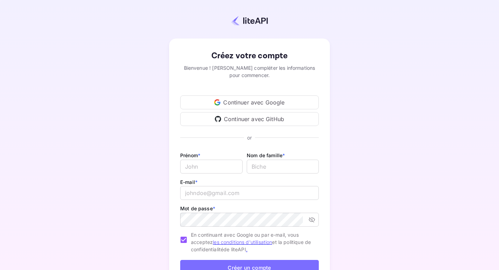 Image resolution: width=499 pixels, height=270 pixels. Describe the element at coordinates (189, 155) in the screenshot. I see `font: Prénom` at that location.